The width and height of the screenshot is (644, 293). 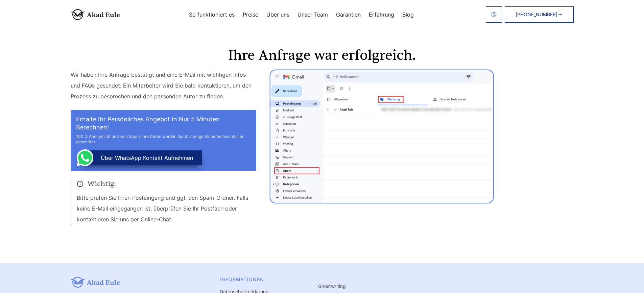 I want to click on img: email, so click(x=494, y=15).